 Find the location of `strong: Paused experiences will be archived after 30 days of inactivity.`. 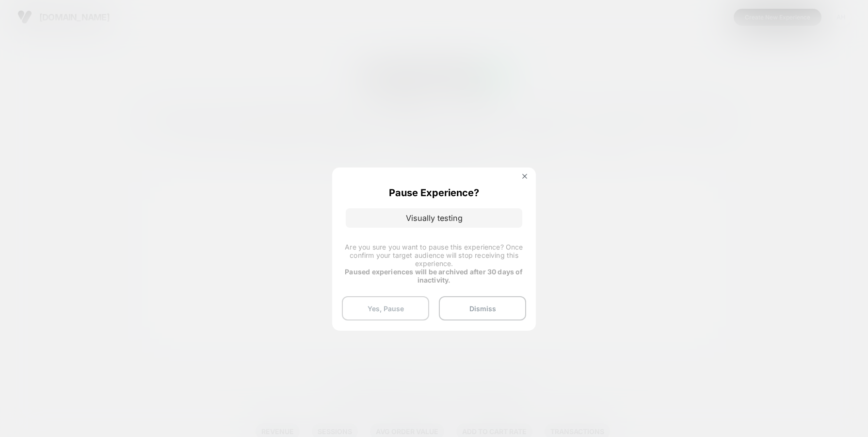

strong: Paused experiences will be archived after 30 days of inactivity. is located at coordinates (434, 276).